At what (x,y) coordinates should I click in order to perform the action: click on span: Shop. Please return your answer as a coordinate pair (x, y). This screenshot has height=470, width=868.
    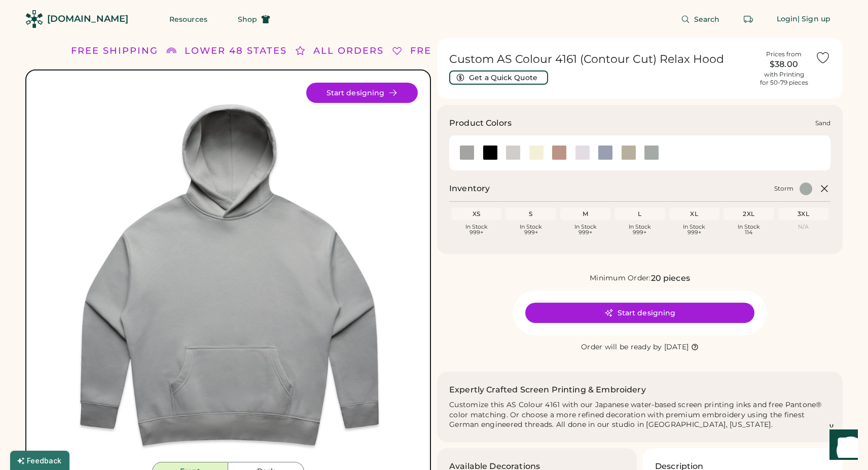
    Looking at the image, I should click on (247, 19).